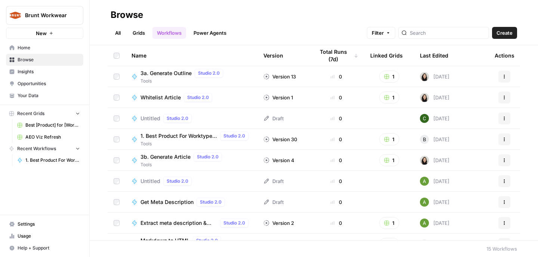 The height and width of the screenshot is (257, 538). What do you see at coordinates (381, 33) in the screenshot?
I see `button: Filter` at bounding box center [381, 33].